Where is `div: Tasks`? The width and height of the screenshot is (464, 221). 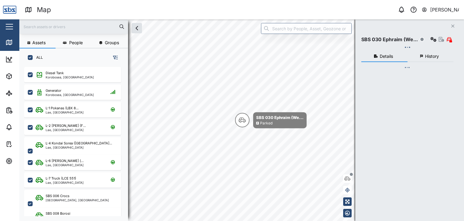 div: Tasks is located at coordinates (24, 144).